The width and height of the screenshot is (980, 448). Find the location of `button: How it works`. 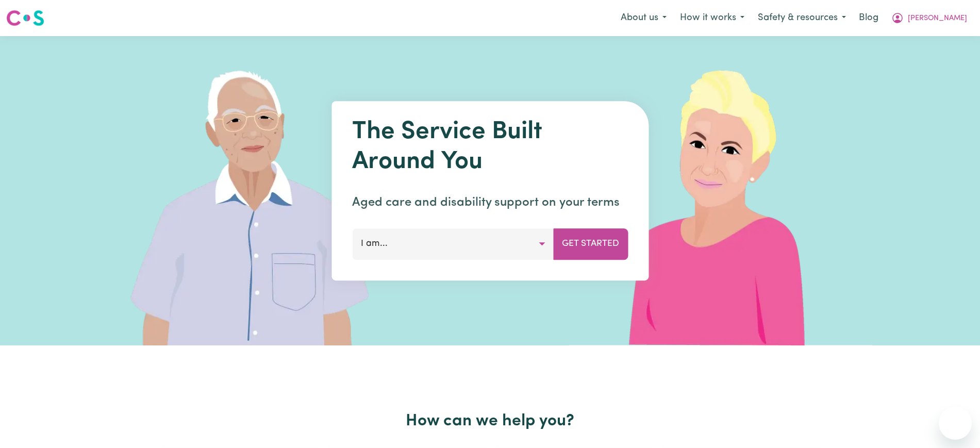

button: How it works is located at coordinates (712, 18).